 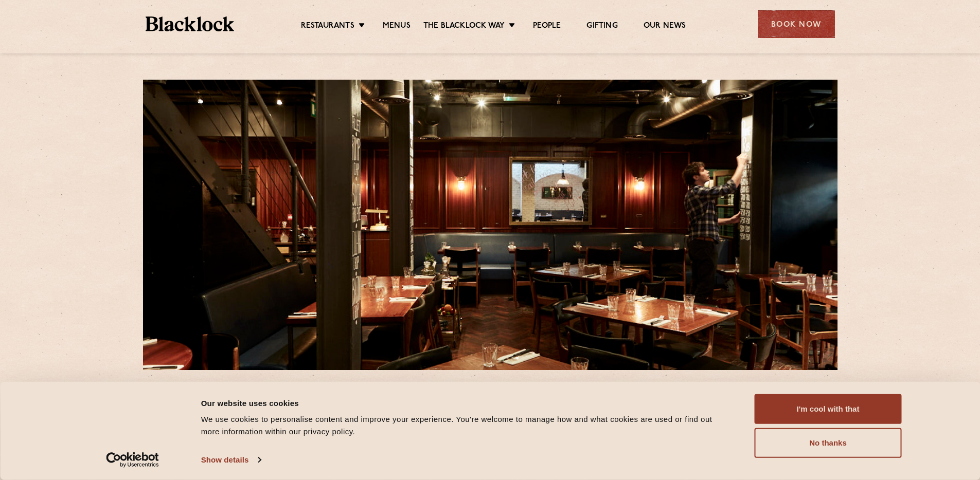 I want to click on div: Our website uses cookies, so click(x=466, y=403).